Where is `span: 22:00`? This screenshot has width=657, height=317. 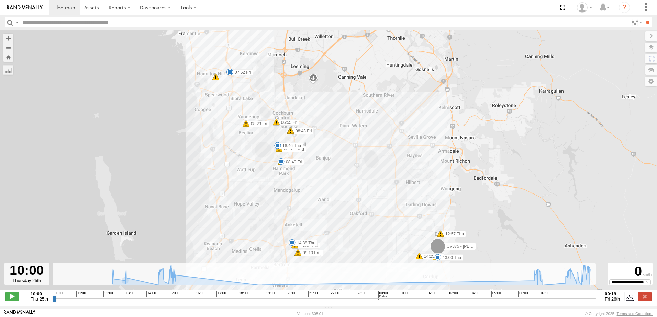
span: 22:00 is located at coordinates (334, 294).